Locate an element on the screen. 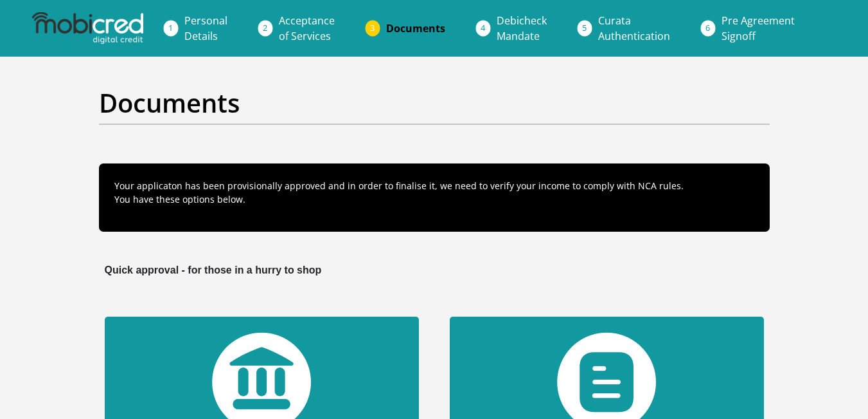 This screenshot has width=868, height=419. img: mobicred logo is located at coordinates (88, 28).